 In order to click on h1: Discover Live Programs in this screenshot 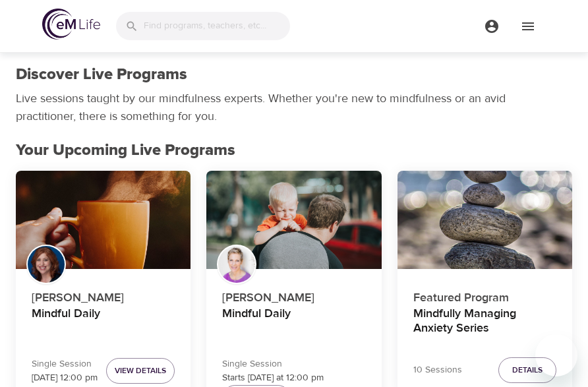, I will do `click(102, 74)`.